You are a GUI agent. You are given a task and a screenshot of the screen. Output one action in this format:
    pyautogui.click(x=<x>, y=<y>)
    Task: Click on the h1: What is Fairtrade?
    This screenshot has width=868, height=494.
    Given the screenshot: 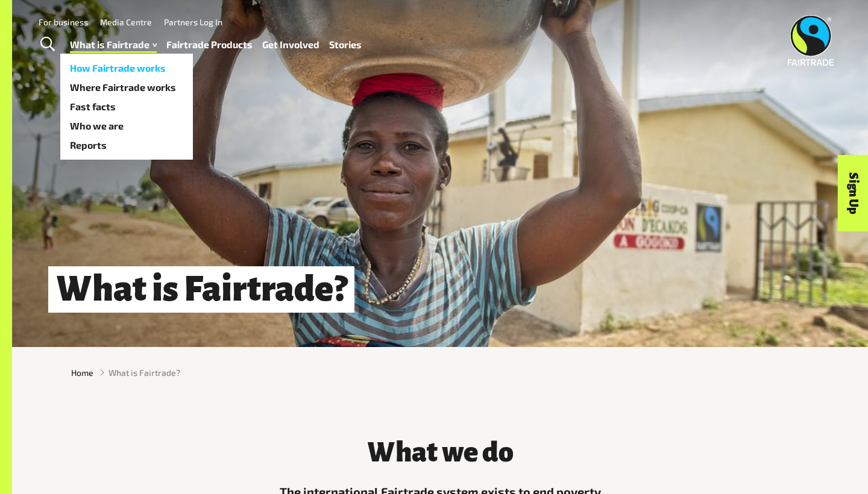 What is the action you would take?
    pyautogui.click(x=202, y=290)
    